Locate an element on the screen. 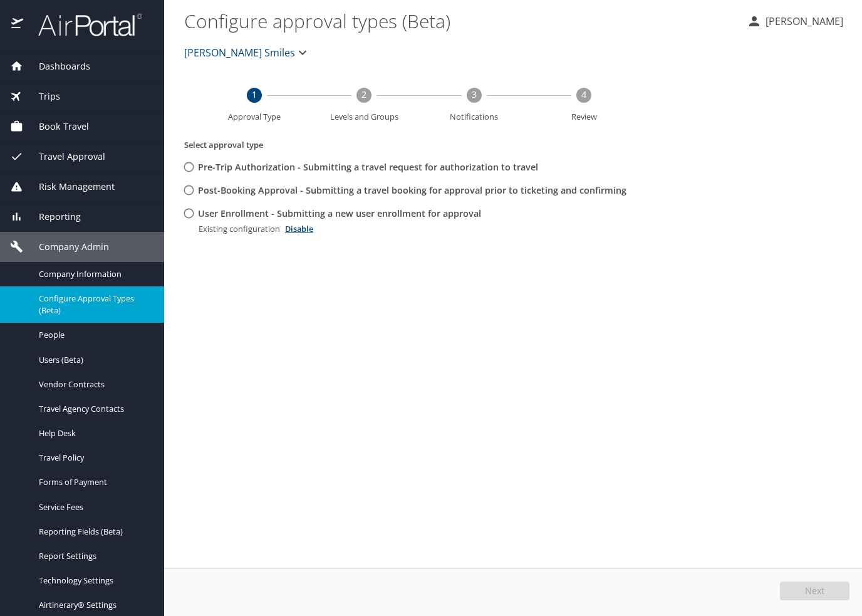 The image size is (862, 616). span: People is located at coordinates (94, 334).